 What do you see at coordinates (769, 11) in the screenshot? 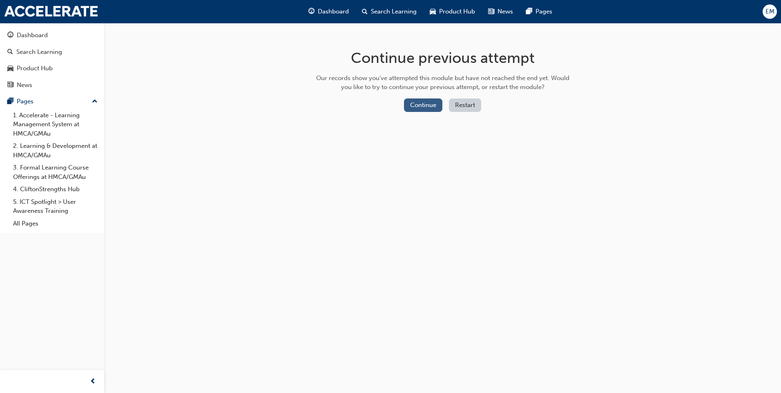
I see `button: EM` at bounding box center [769, 11].